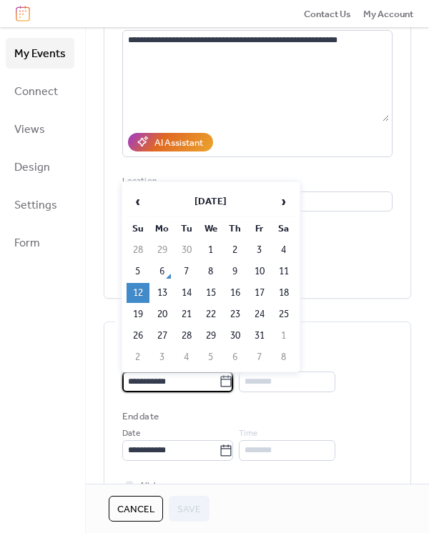 This screenshot has width=429, height=533. I want to click on span: Contact Us, so click(327, 14).